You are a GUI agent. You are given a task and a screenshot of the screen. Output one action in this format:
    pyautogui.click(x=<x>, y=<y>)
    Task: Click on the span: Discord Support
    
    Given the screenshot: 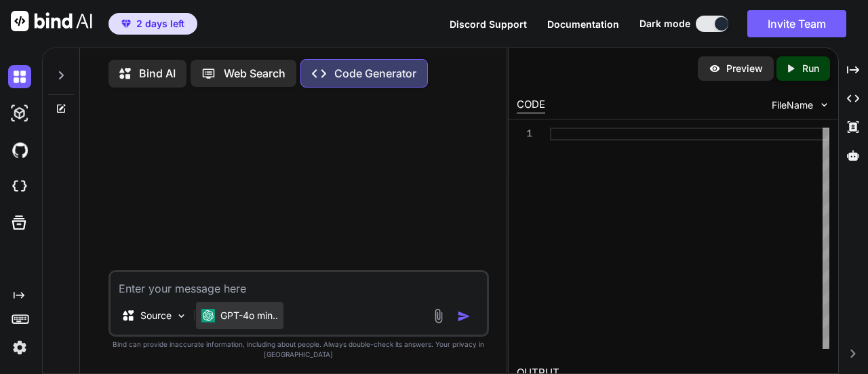 What is the action you would take?
    pyautogui.click(x=488, y=24)
    